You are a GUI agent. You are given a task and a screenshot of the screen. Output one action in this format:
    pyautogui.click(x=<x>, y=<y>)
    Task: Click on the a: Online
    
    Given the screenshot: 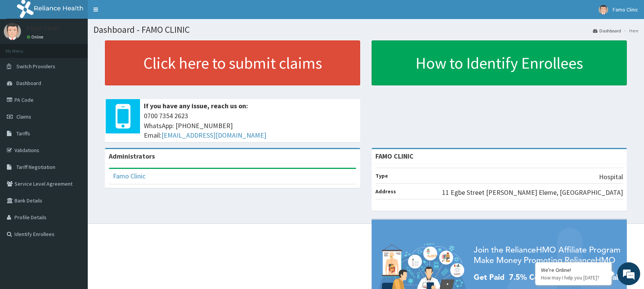 What is the action you would take?
    pyautogui.click(x=36, y=37)
    